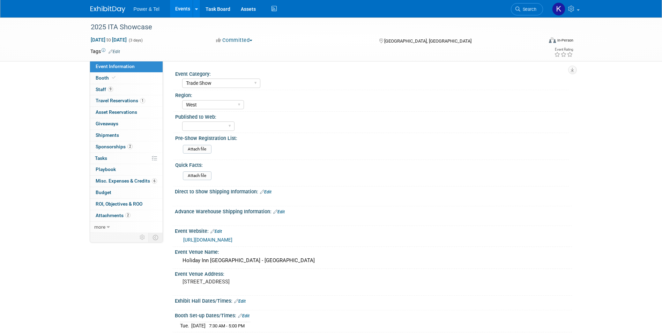 The height and width of the screenshot is (333, 662). Describe the element at coordinates (126, 135) in the screenshot. I see `a: Shipments` at that location.